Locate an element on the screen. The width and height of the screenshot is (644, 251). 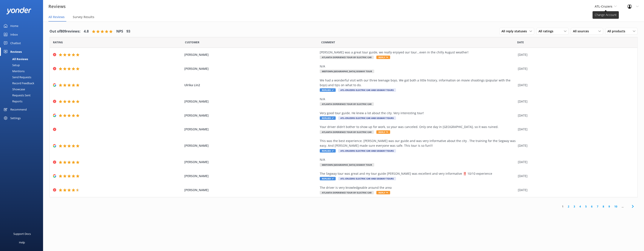
h4: NPS is located at coordinates (120, 31).